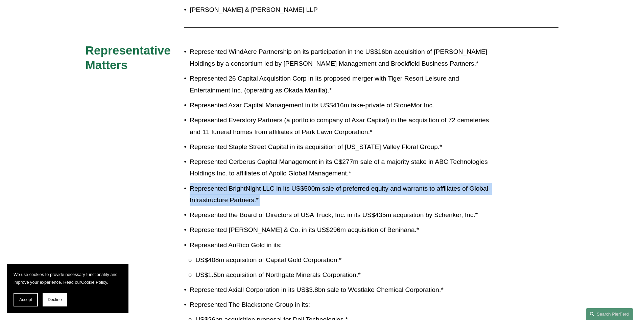 This screenshot has width=644, height=320. What do you see at coordinates (25, 299) in the screenshot?
I see `button: Accept` at bounding box center [25, 299].